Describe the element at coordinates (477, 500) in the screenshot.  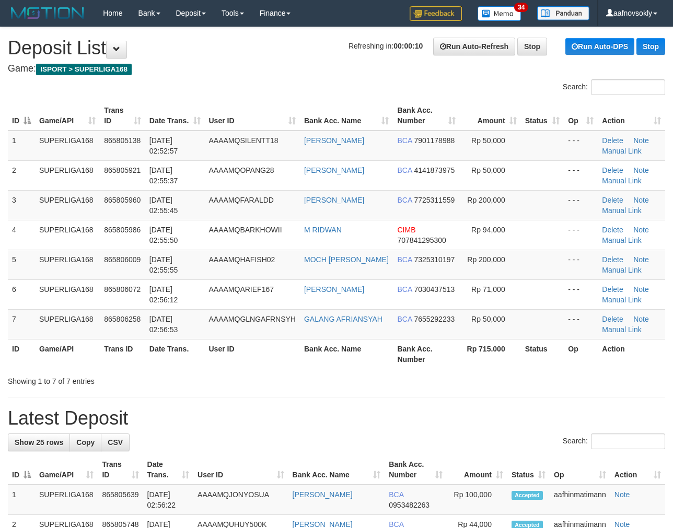
I see `td: Rp 100,000` at that location.